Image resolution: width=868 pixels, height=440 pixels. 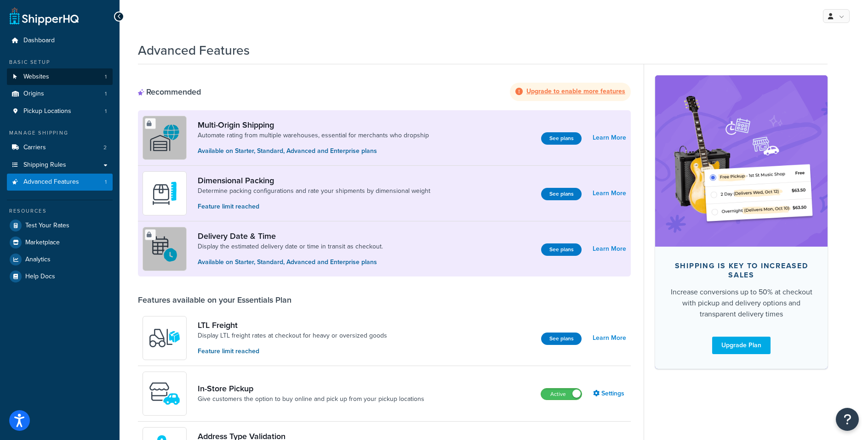 What do you see at coordinates (60, 259) in the screenshot?
I see `li: Analytics` at bounding box center [60, 259].